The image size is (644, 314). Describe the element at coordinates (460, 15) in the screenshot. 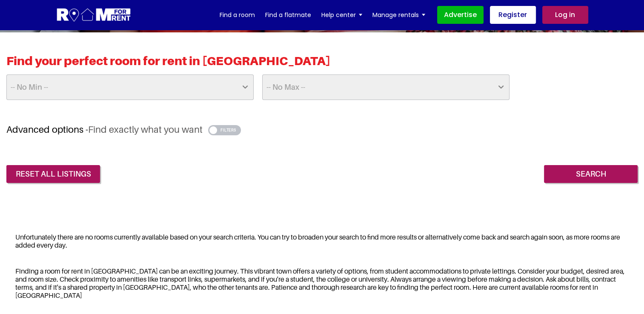

I see `a: Advertise` at that location.